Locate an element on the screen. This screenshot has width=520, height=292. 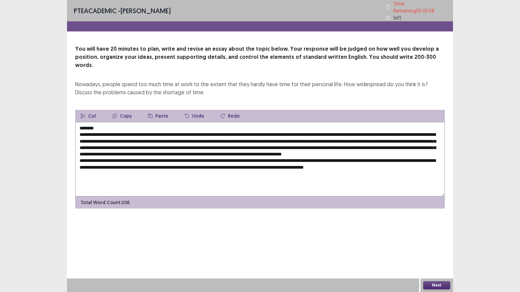
button: Next is located at coordinates (437, 286).